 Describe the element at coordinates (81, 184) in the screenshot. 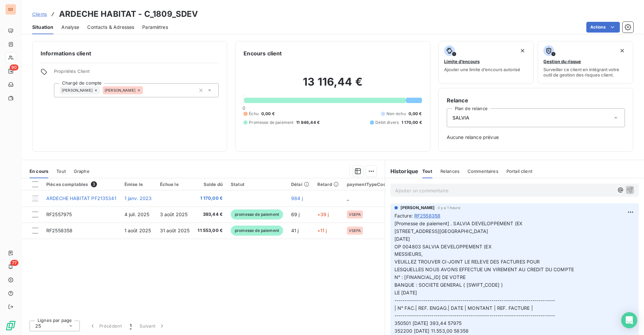

I see `div: Pièces comptables` at that location.